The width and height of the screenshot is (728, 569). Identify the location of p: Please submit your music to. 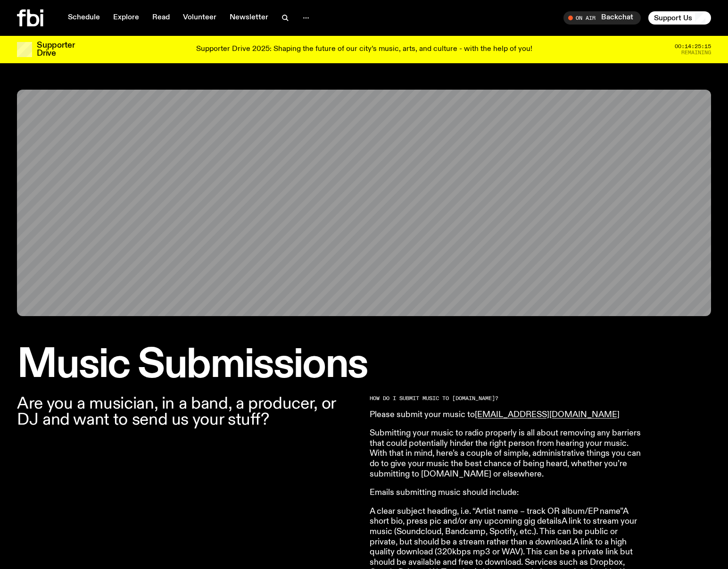
(506, 415).